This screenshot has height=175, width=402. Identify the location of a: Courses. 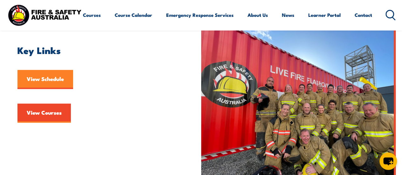
(92, 15).